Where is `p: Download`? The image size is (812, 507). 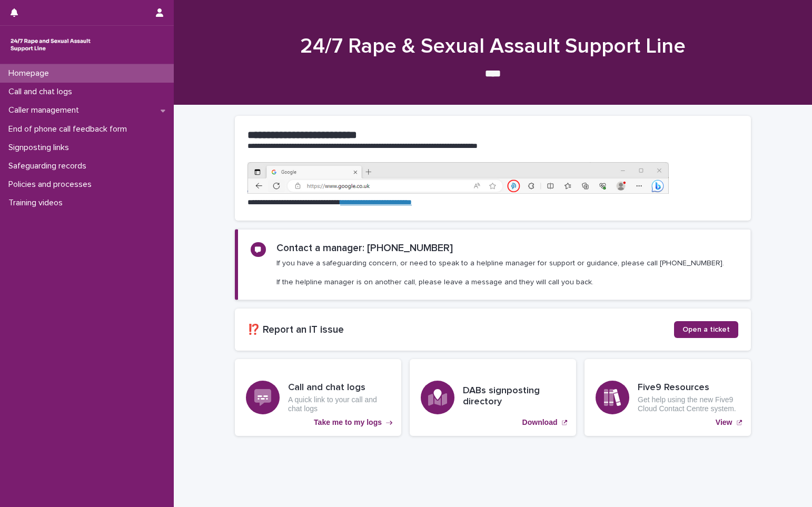 p: Download is located at coordinates (540, 422).